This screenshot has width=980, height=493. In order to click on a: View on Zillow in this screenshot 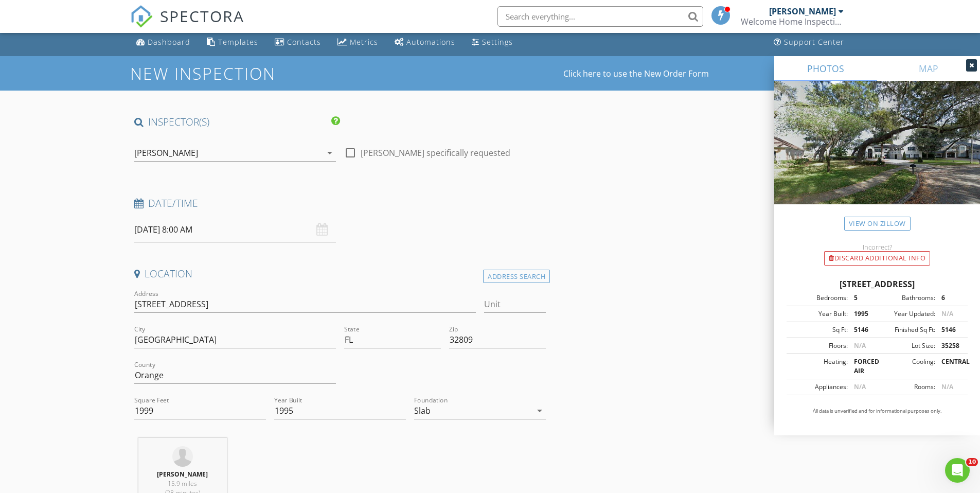, I will do `click(877, 224)`.